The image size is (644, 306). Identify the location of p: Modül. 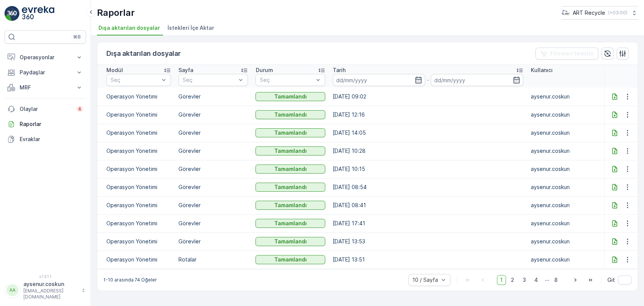
(115, 70).